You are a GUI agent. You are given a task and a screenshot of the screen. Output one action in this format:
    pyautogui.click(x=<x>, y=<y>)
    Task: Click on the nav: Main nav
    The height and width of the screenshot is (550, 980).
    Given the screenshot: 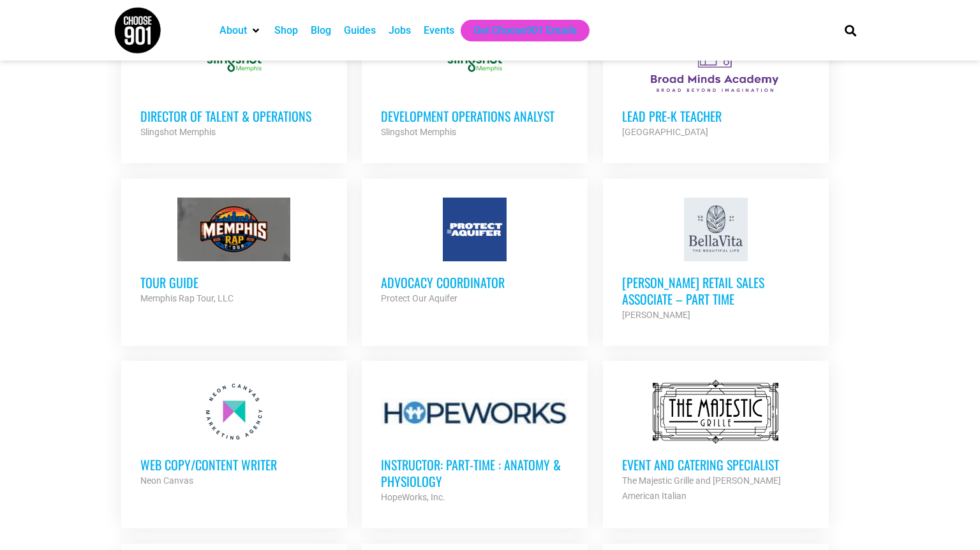 What is the action you would take?
    pyautogui.click(x=518, y=31)
    